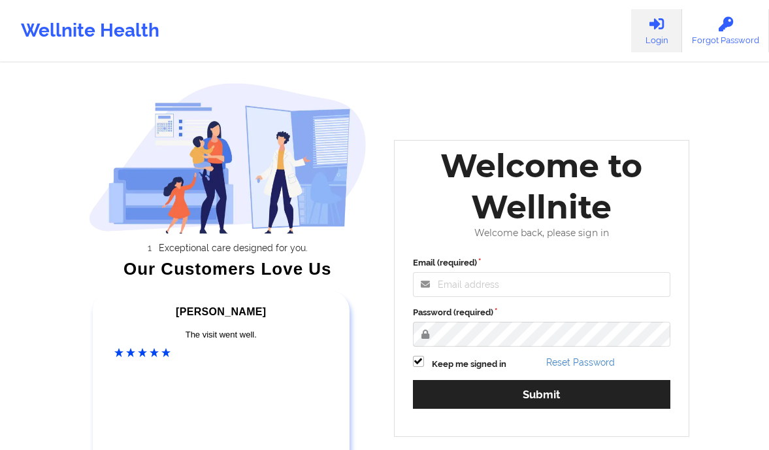 Image resolution: width=769 pixels, height=450 pixels. I want to click on img: wellnite-auth-hero_200.c722682e.png, so click(227, 158).